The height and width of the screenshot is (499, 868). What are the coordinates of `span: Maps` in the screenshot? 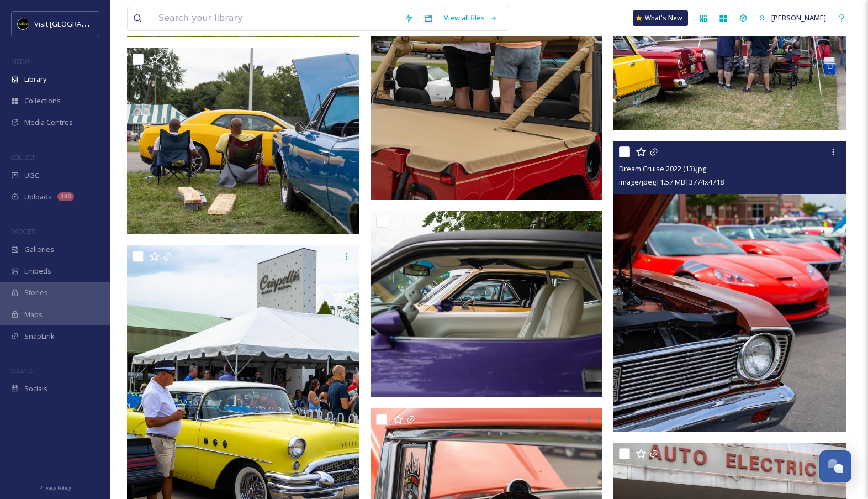 It's located at (33, 314).